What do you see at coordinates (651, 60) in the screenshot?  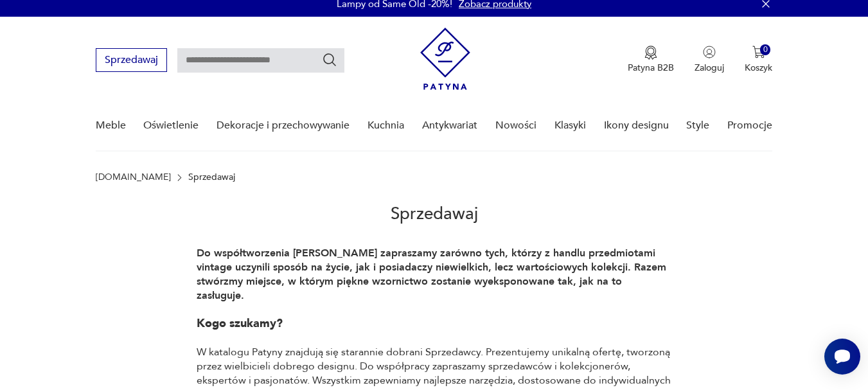 I see `button: Patyna B2B` at bounding box center [651, 60].